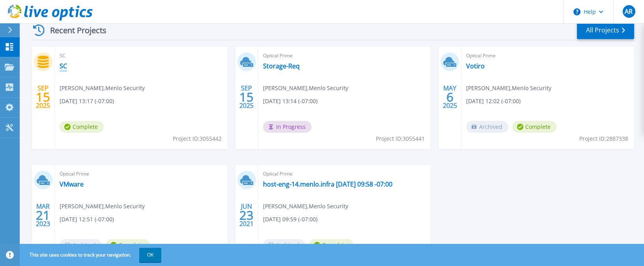  I want to click on button: OK, so click(150, 255).